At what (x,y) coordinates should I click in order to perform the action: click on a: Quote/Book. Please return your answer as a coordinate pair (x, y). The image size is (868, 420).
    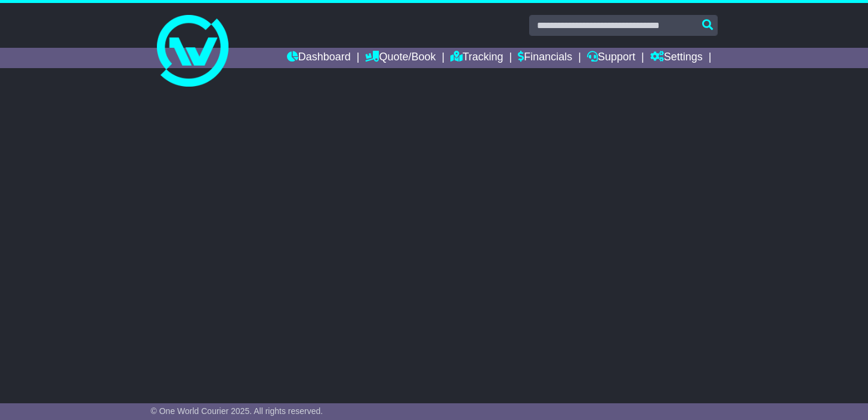
    Looking at the image, I should click on (400, 58).